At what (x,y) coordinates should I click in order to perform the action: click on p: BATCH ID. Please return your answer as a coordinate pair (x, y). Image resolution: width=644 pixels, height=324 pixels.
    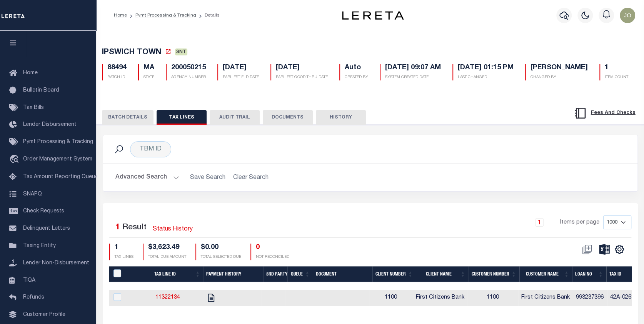
    Looking at the image, I should click on (117, 77).